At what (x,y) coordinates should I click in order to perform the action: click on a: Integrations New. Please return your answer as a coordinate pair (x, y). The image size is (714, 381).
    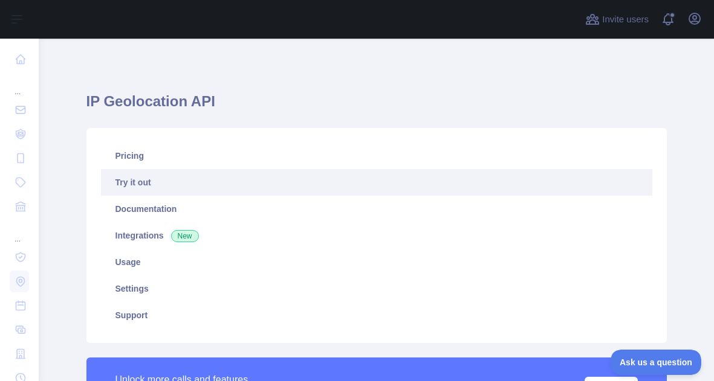
    Looking at the image, I should click on (377, 236).